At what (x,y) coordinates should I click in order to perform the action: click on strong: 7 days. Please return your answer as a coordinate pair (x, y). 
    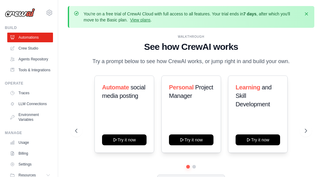
    Looking at the image, I should click on (249, 14).